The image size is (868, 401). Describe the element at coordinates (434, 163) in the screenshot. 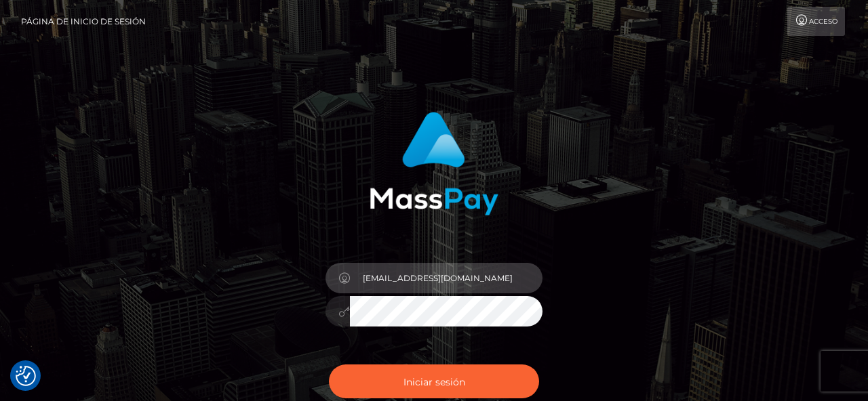

I see `img: Inicio de sesión en MassPay` at that location.